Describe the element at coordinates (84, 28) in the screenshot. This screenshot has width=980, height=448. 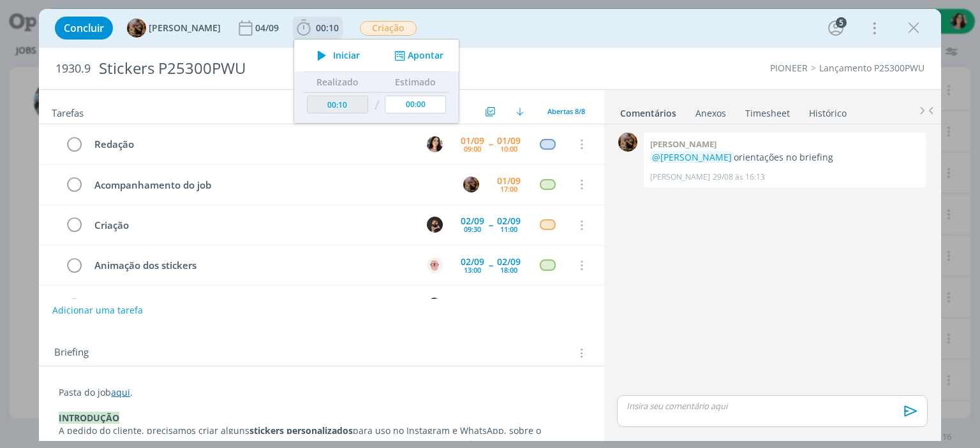
I see `button: Concluir` at that location.